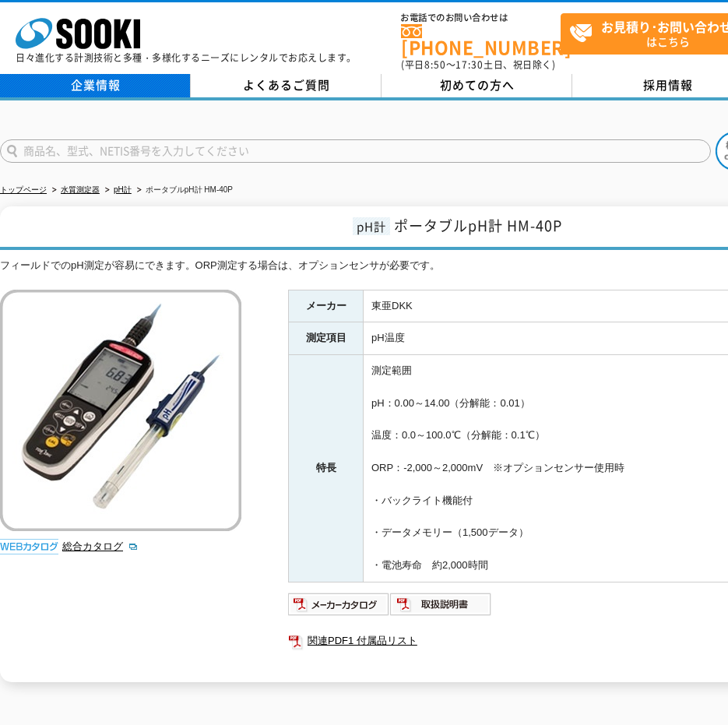 This screenshot has height=725, width=728. Describe the element at coordinates (436, 65) in the screenshot. I see `span: 8:50` at that location.